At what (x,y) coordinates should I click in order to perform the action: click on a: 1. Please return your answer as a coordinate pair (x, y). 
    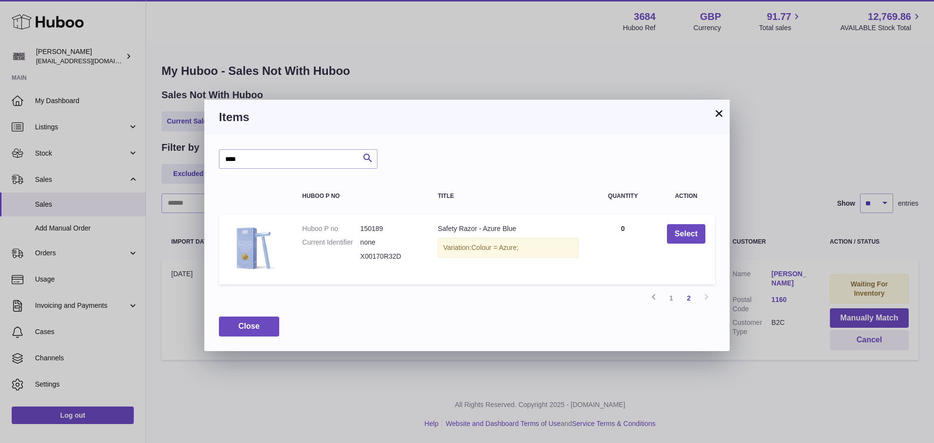
    Looking at the image, I should click on (671, 298).